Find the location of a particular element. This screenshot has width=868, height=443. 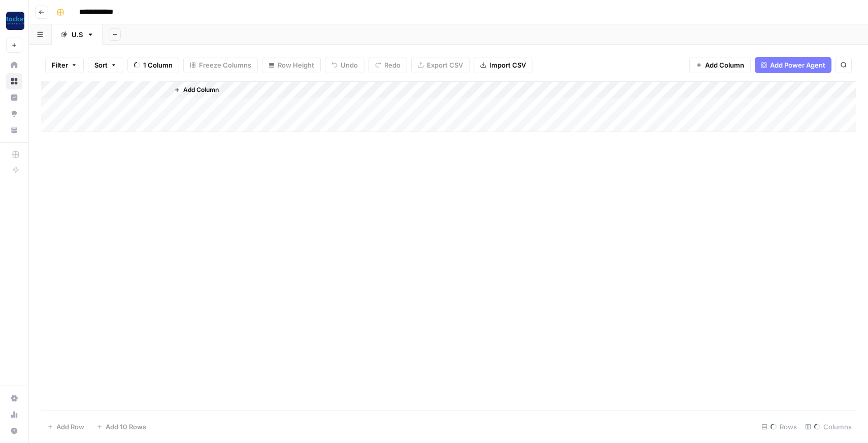

button: Sort is located at coordinates (105, 65).